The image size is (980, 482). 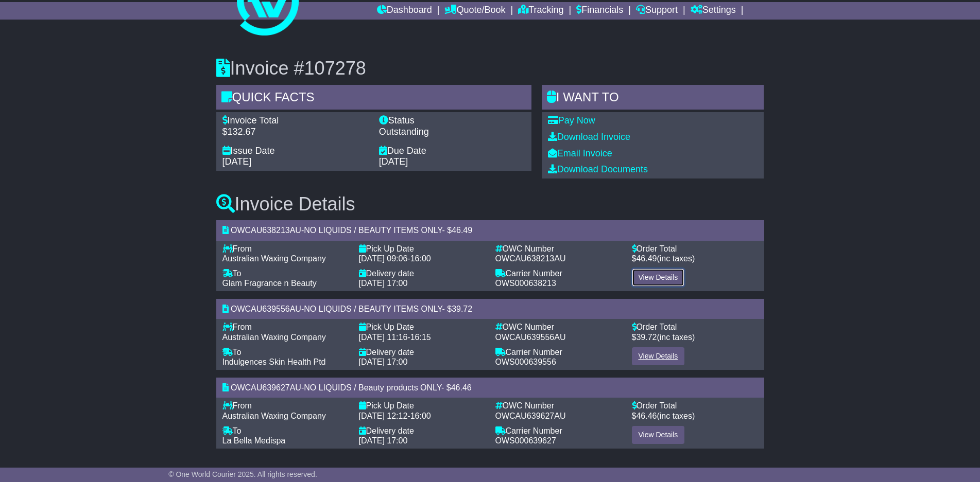 I want to click on div: $132.67, so click(x=295, y=132).